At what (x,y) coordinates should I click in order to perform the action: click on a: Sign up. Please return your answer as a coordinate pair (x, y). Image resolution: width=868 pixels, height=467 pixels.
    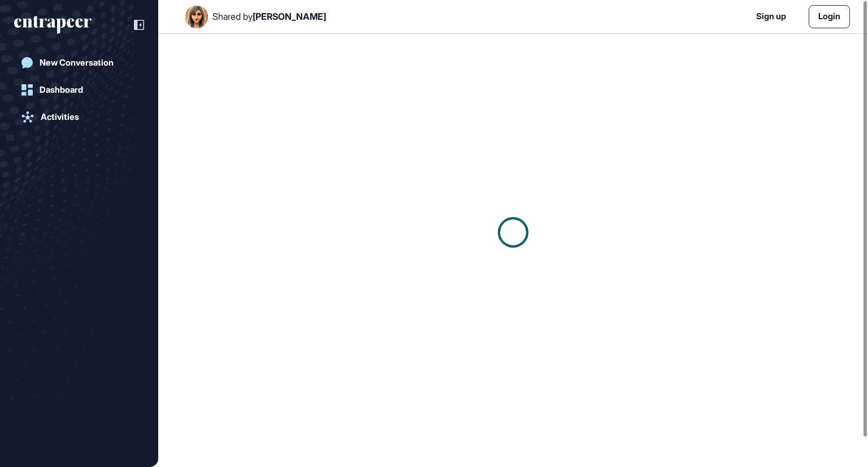
    Looking at the image, I should click on (770, 17).